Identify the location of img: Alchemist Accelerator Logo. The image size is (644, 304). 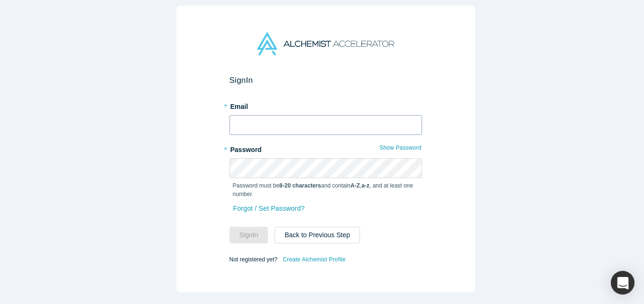
(325, 43).